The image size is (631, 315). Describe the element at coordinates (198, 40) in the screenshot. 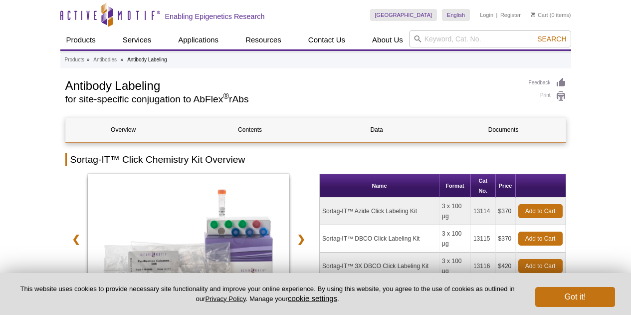

I see `a: Applications` at that location.